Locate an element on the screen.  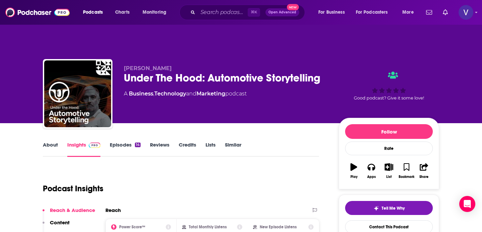
h2: Power Score™ is located at coordinates (132, 227).